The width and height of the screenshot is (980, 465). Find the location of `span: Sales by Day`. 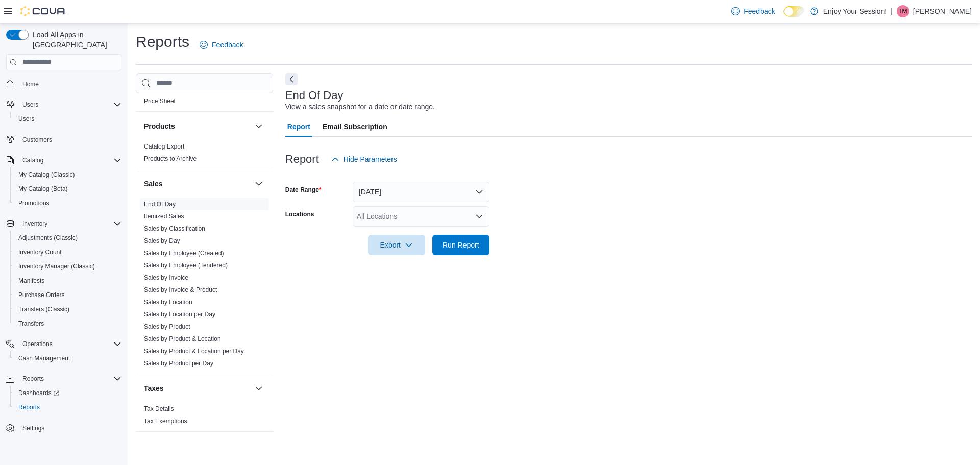

span: Sales by Day is located at coordinates (162, 241).